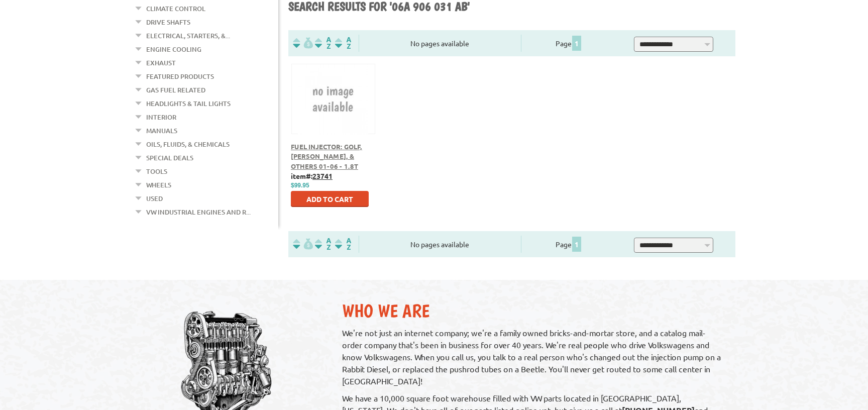 The width and height of the screenshot is (868, 410). Describe the element at coordinates (161, 63) in the screenshot. I see `a: Exhaust` at that location.